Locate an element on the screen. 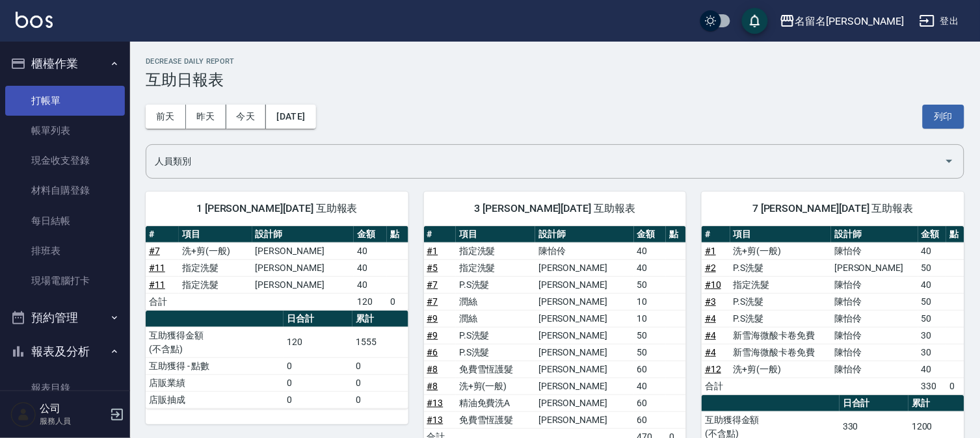  a: #10 is located at coordinates (713, 284).